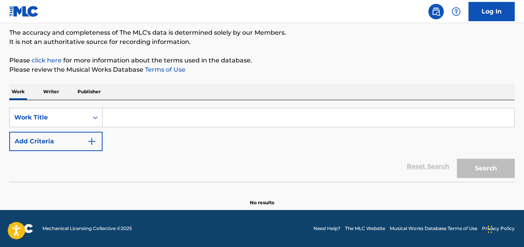  What do you see at coordinates (56, 141) in the screenshot?
I see `button: Add Criteria` at bounding box center [56, 141].